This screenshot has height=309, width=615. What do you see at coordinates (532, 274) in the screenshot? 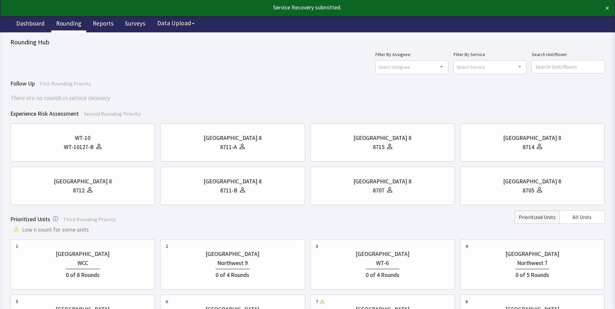
I see `div: 0 of 5 Rounds` at bounding box center [532, 274].